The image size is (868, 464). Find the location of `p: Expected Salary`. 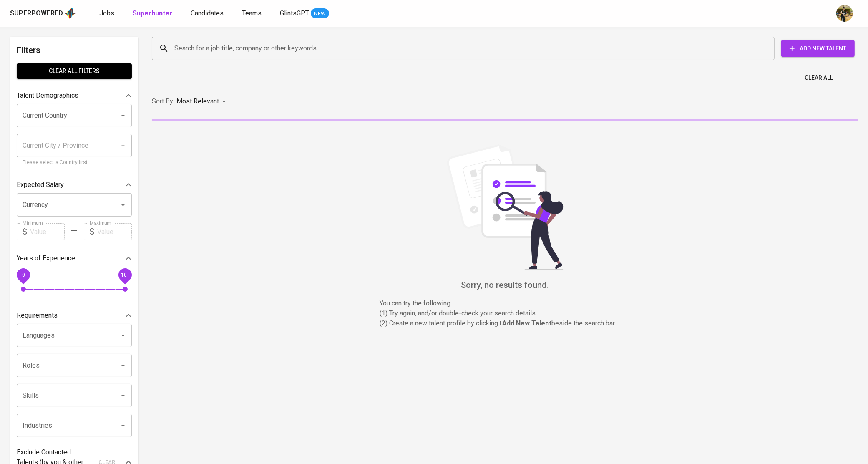

p: Expected Salary is located at coordinates (40, 185).